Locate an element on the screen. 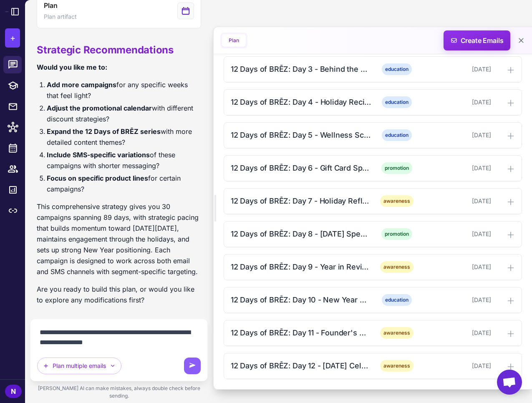 The image size is (532, 403). button: Plan multiple emails is located at coordinates (79, 366).